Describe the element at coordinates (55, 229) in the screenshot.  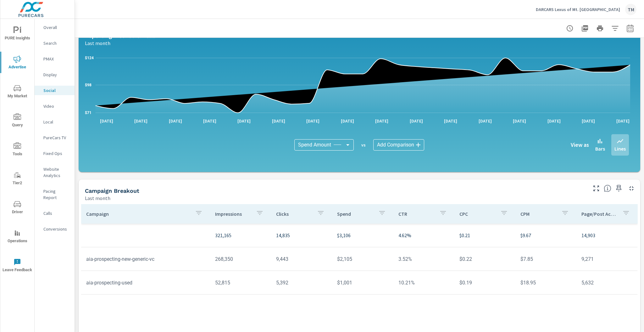
I see `div: Conversions` at that location.